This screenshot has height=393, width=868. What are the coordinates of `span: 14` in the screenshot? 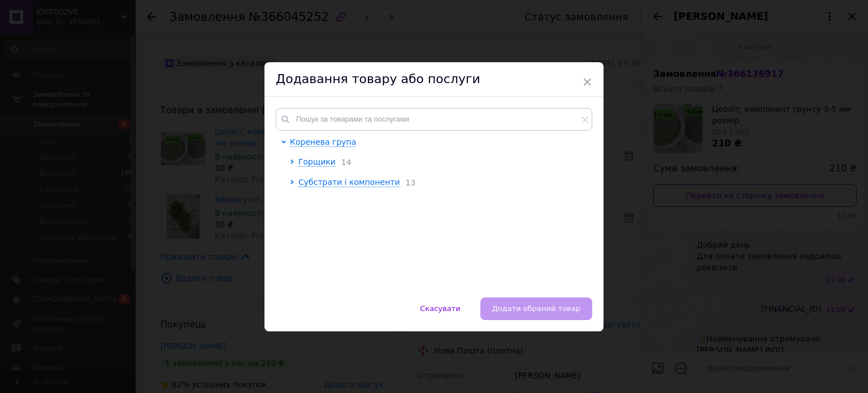 It's located at (344, 162).